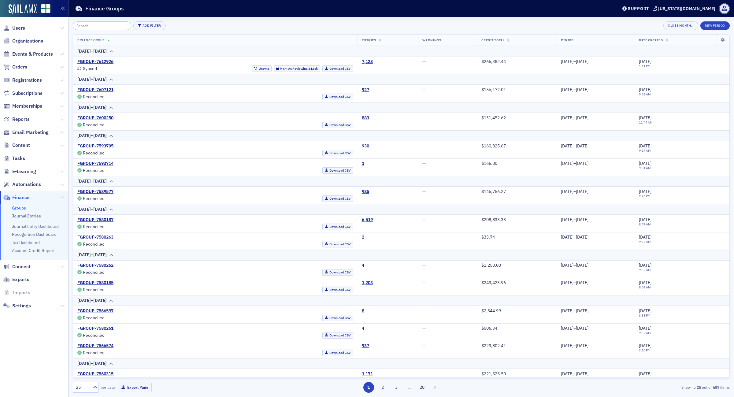 This screenshot has width=734, height=397. Describe the element at coordinates (365, 90) in the screenshot. I see `a: 927` at that location.